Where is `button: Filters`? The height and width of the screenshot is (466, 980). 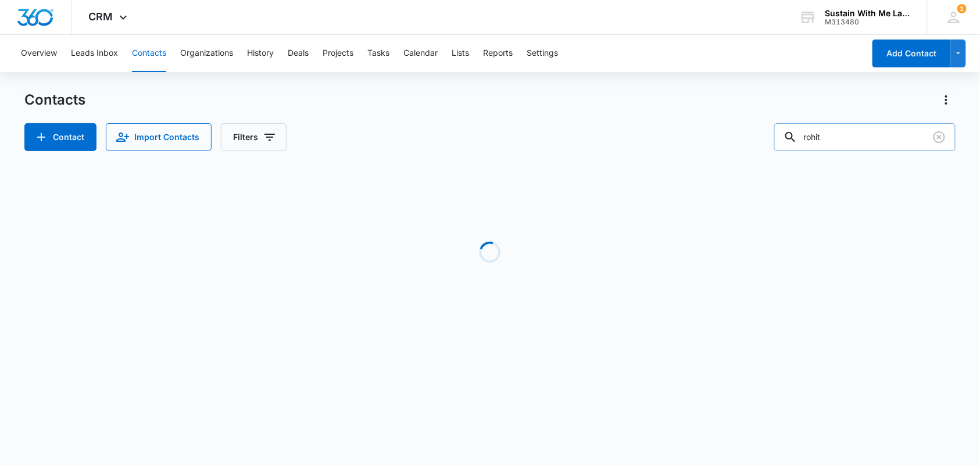
button: Filters is located at coordinates (254, 137).